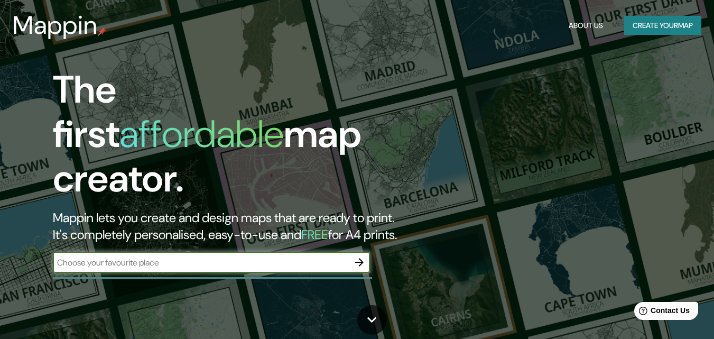  What do you see at coordinates (201, 134) in the screenshot?
I see `h1: affordable` at bounding box center [201, 134].